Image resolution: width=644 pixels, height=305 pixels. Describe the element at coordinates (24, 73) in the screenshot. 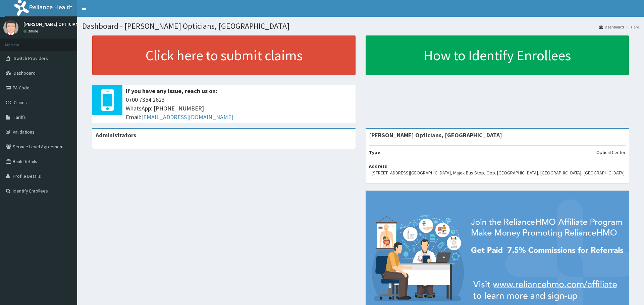

I see `span: Dashboard` at that location.